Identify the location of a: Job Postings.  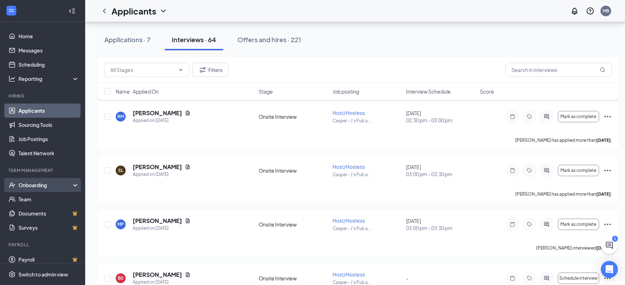
(49, 139).